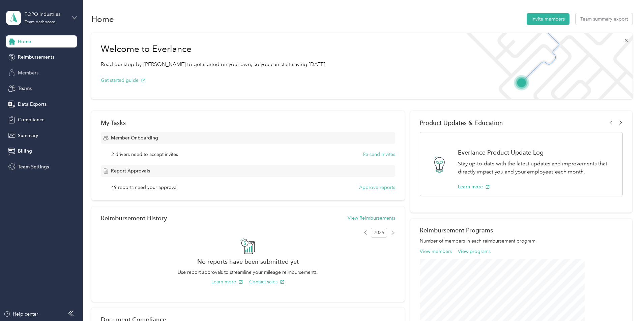  What do you see at coordinates (461, 122) in the screenshot?
I see `span: Product Updates & Education` at bounding box center [461, 122].